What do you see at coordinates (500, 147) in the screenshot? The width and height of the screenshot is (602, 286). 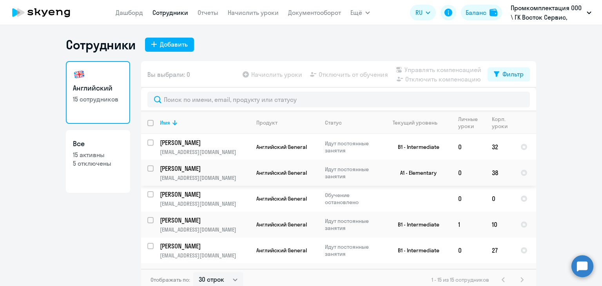 I see `td: 32` at bounding box center [500, 147].